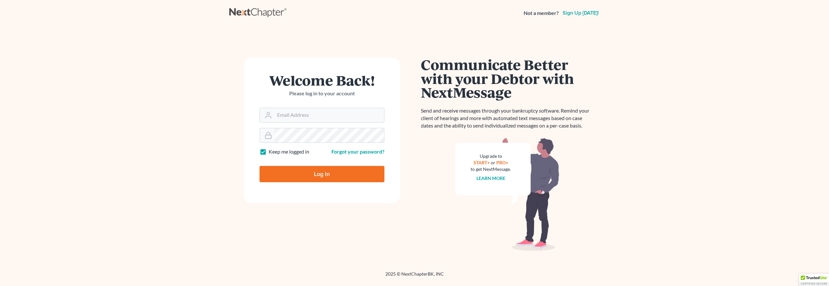 This screenshot has height=286, width=829. Describe the element at coordinates (507, 118) in the screenshot. I see `p: Send and receive messages through your bankruptcy software. Remind your client of hearings and mo...` at that location.